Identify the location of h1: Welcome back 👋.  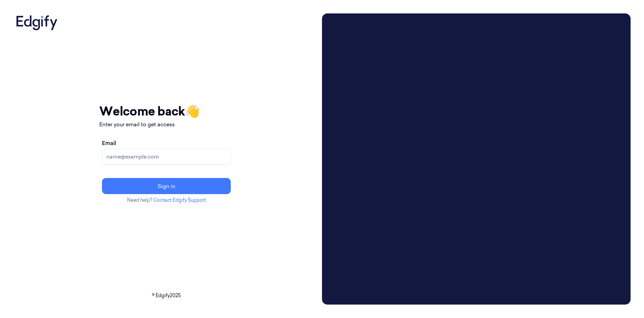
(166, 111).